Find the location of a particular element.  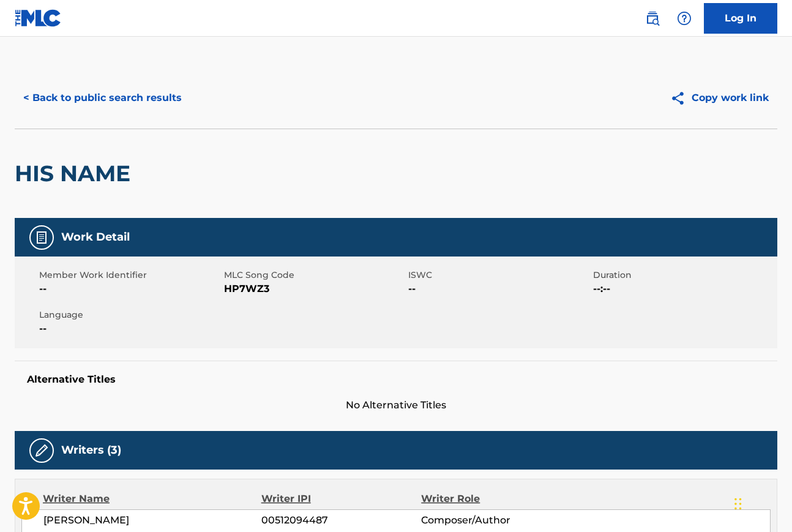

a: Public Search is located at coordinates (653, 18).